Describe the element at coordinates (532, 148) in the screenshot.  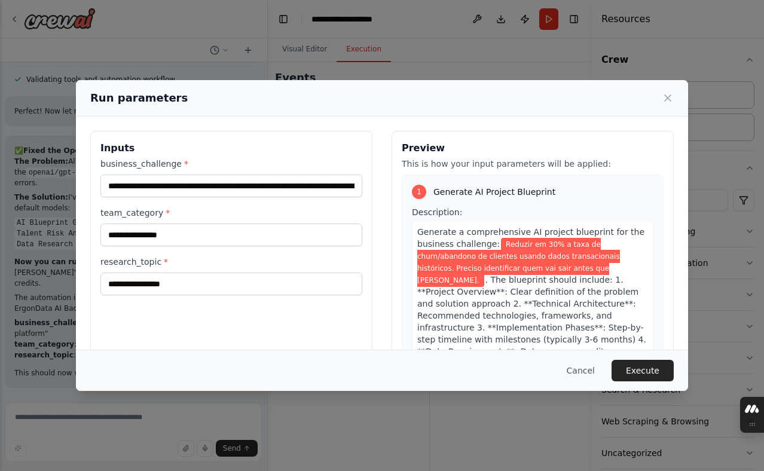
I see `h3: Preview` at that location.